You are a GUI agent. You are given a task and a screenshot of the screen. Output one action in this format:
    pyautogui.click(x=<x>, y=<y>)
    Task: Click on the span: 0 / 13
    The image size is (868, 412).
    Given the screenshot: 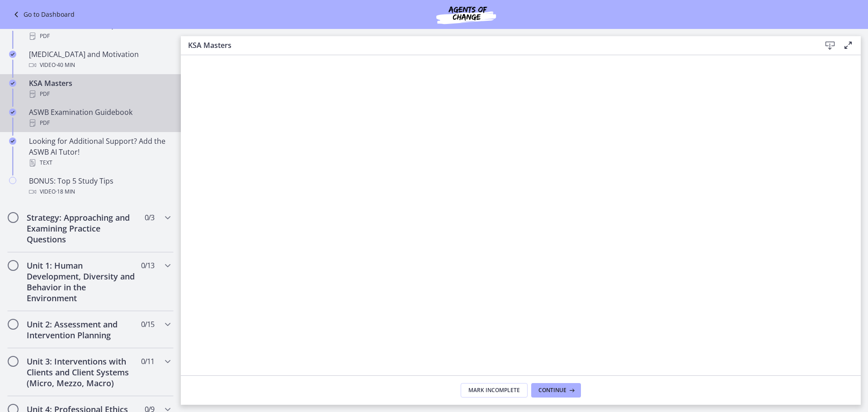 What is the action you would take?
    pyautogui.click(x=147, y=265)
    